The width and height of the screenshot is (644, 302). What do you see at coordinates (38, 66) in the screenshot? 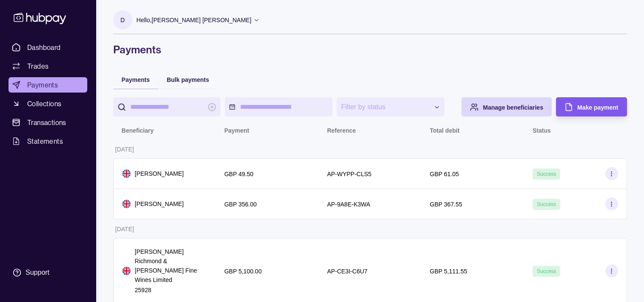
I see `span: Trades` at bounding box center [38, 66].